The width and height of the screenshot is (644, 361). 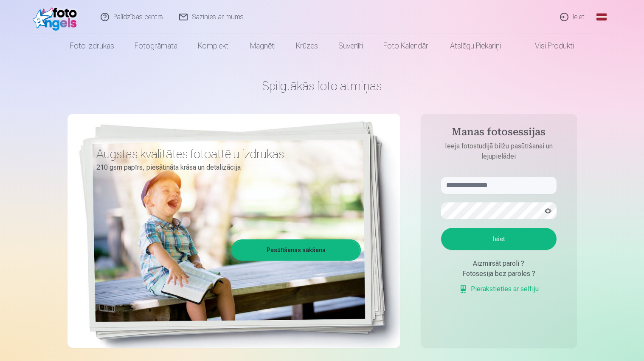 I want to click on h4: Manas fotosessijas, so click(x=499, y=133).